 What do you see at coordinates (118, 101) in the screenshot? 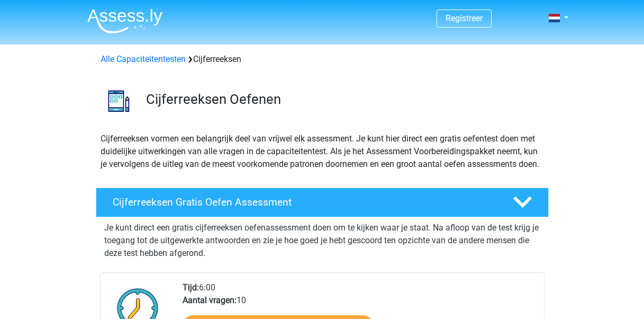
I see `img: cijferreeksen` at bounding box center [118, 101].